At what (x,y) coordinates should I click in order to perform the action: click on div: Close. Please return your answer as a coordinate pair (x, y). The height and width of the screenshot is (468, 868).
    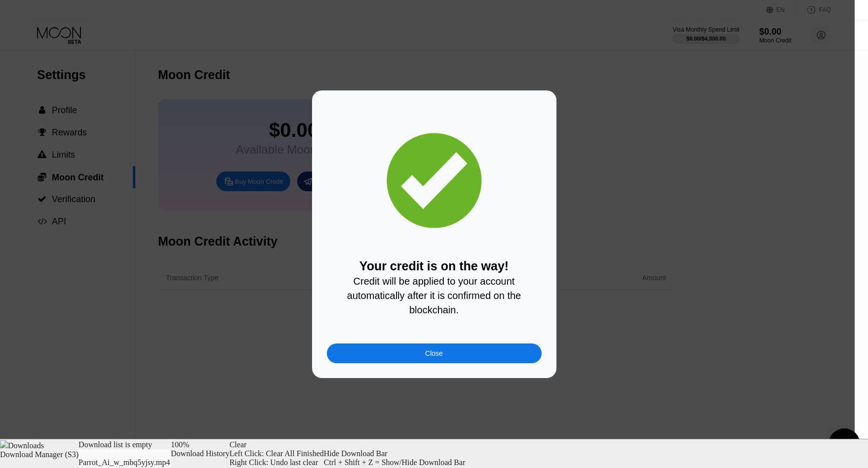
    Looking at the image, I should click on (434, 353).